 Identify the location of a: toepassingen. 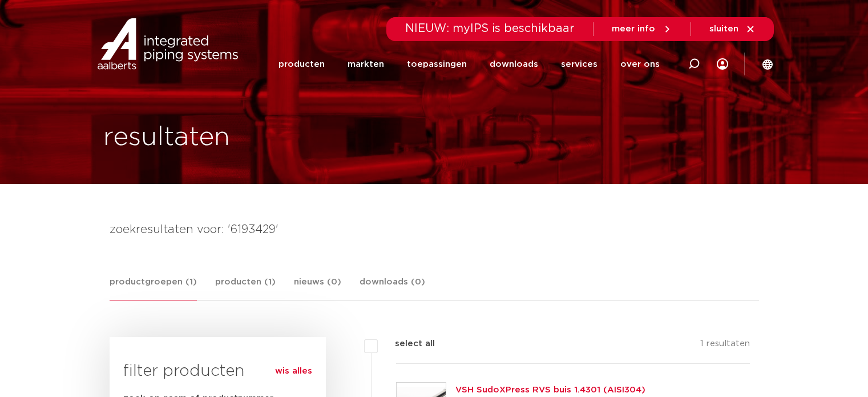
(436, 64).